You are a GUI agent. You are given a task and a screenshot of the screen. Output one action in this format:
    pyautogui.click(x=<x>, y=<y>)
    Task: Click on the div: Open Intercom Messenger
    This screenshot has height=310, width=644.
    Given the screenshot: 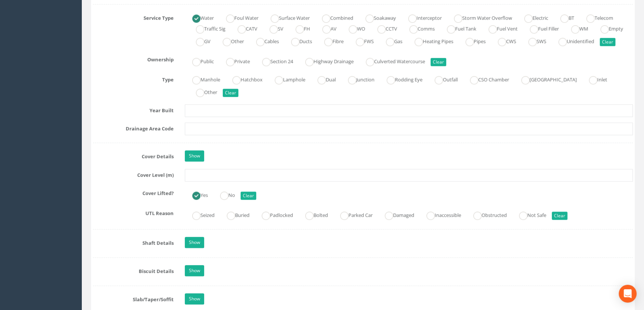 What is the action you would take?
    pyautogui.click(x=628, y=294)
    